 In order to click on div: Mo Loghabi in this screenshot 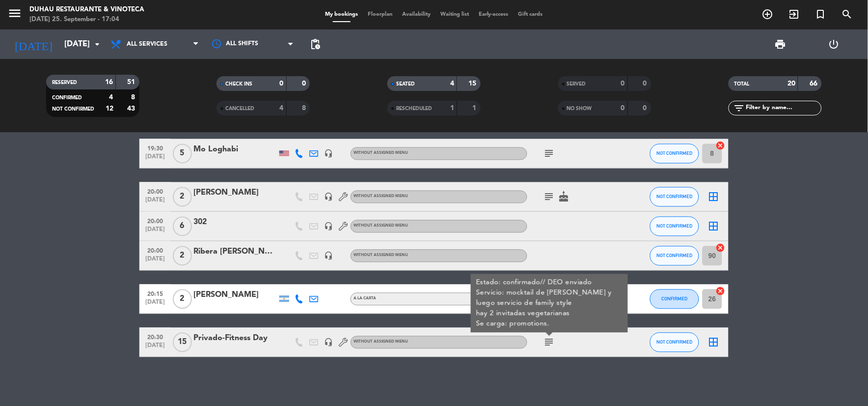, I will do `click(235, 149)`.